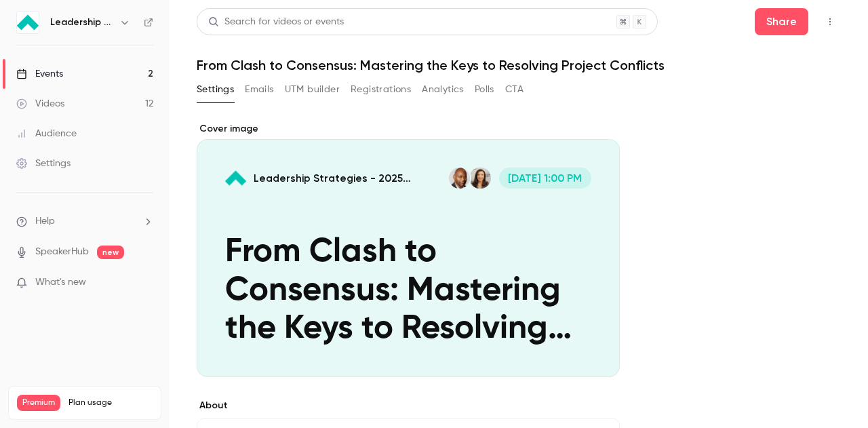 This screenshot has height=428, width=868. What do you see at coordinates (28, 23) in the screenshot?
I see `img: Leadership Strategies - 2025 Webinars` at bounding box center [28, 23].